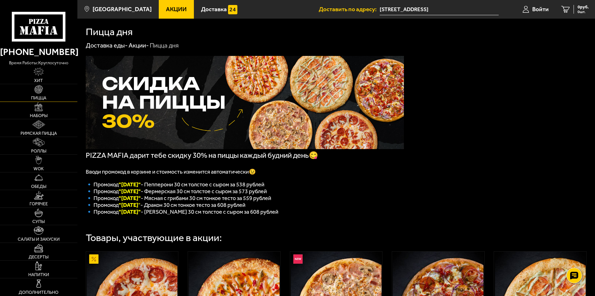 The width and height of the screenshot is (595, 296). What do you see at coordinates (94, 259) in the screenshot?
I see `img: Акционный` at bounding box center [94, 259].